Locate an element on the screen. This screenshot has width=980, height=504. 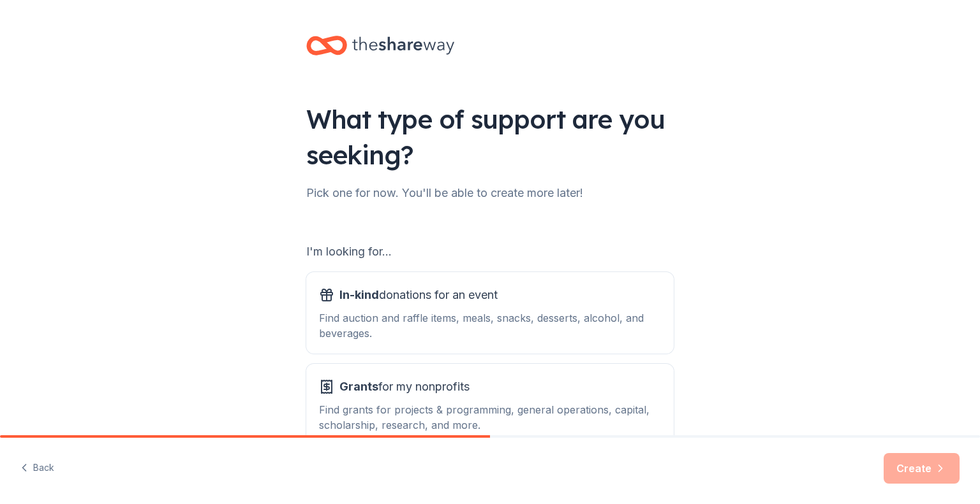
div: Pick one for now. You'll be able to create more later! is located at coordinates (490, 194).